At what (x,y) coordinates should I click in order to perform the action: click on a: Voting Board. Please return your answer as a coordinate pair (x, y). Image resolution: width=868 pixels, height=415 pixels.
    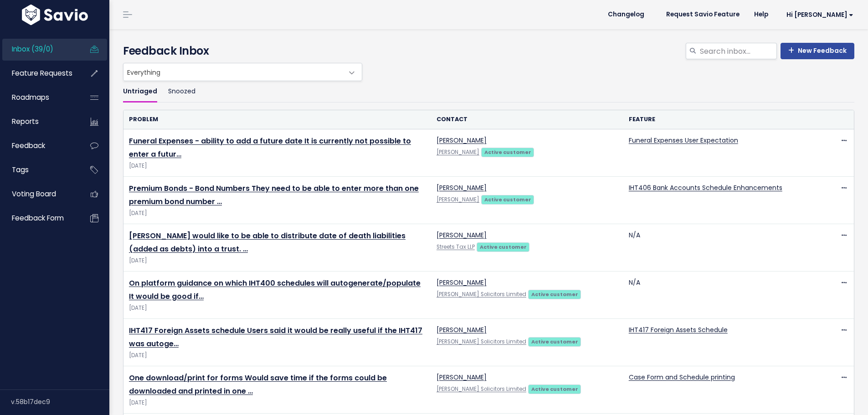
    Looking at the image, I should click on (39, 194).